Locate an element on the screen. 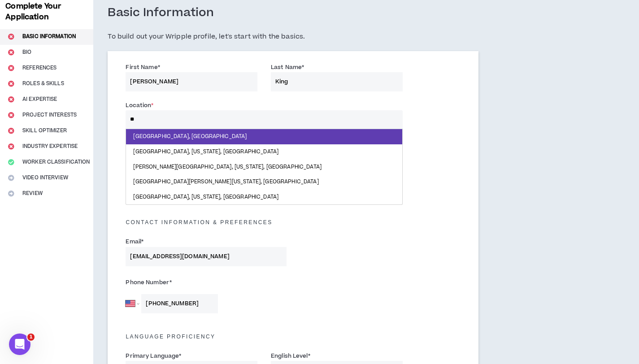  input: Enter Email is located at coordinates (206, 256).